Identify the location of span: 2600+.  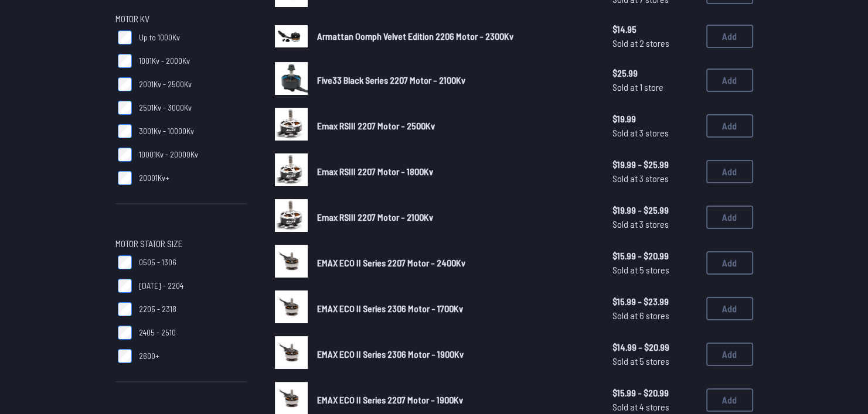
(149, 356).